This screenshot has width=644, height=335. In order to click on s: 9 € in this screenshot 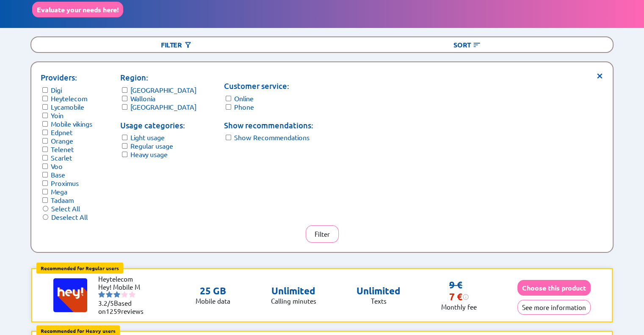, I will do `click(456, 285)`.